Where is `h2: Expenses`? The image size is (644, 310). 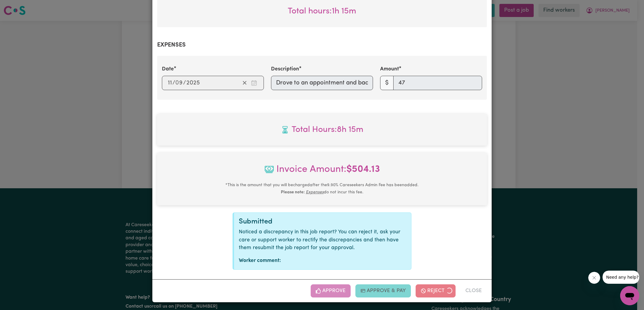
h2: Expenses is located at coordinates (322, 45).